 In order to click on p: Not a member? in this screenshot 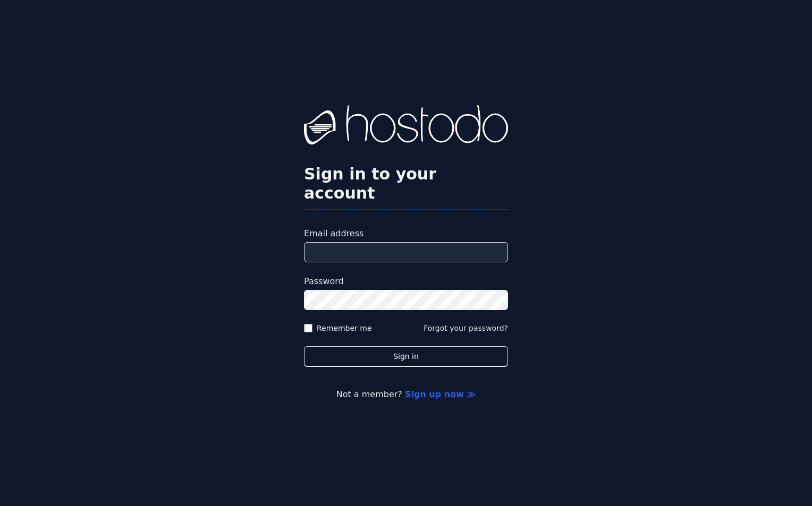, I will do `click(406, 395)`.